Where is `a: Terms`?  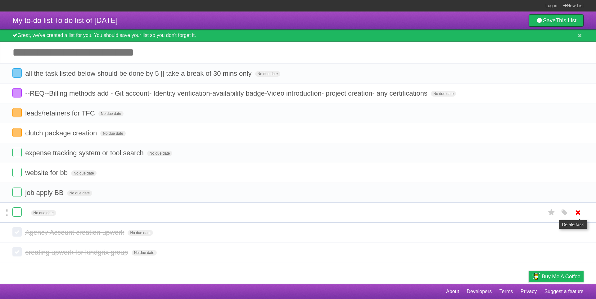 a: Terms is located at coordinates (506, 291).